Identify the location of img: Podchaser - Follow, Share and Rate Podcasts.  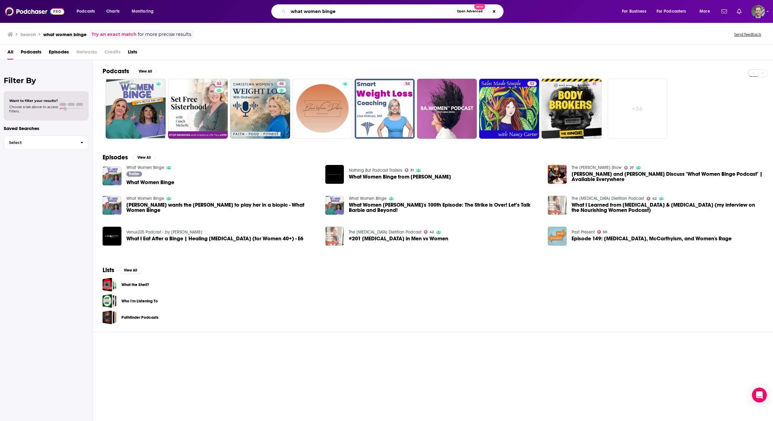
(35, 11).